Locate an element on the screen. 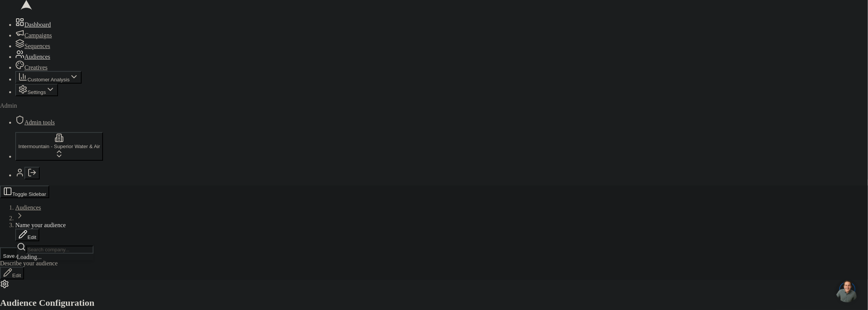 This screenshot has width=868, height=310. a: Open chat is located at coordinates (847, 290).